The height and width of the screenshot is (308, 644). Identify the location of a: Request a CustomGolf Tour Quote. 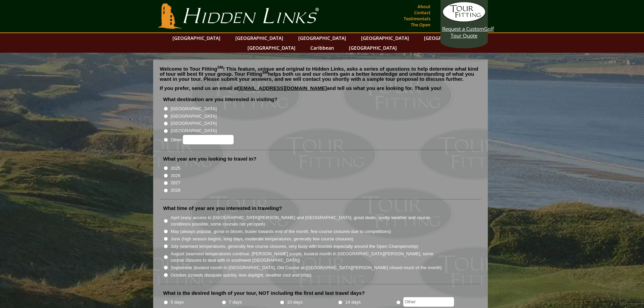
(464, 20).